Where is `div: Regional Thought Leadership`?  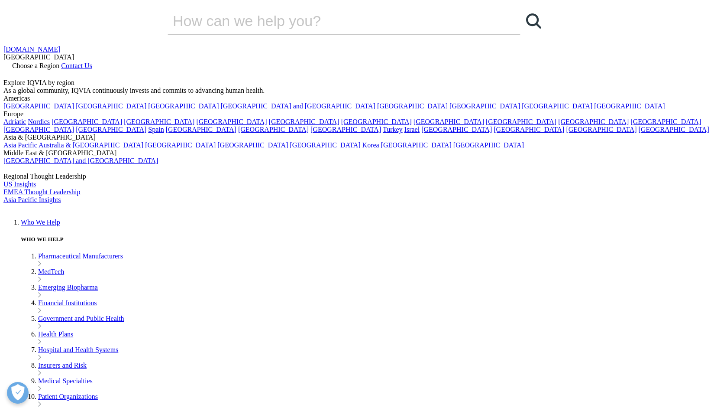 div: Regional Thought Leadership is located at coordinates (357, 176).